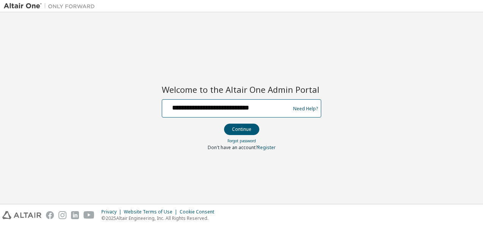  I want to click on a: Need Help?, so click(306, 108).